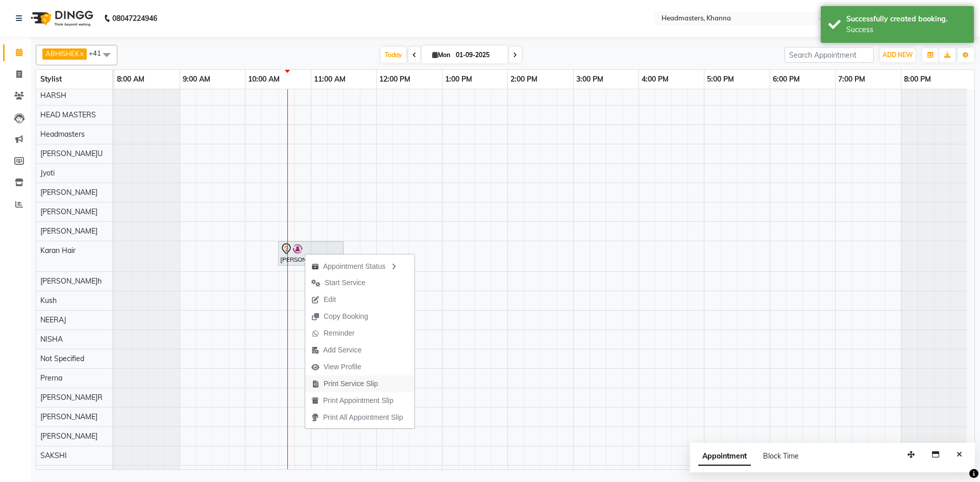  Describe the element at coordinates (897, 55) in the screenshot. I see `button: ADD NEW` at that location.